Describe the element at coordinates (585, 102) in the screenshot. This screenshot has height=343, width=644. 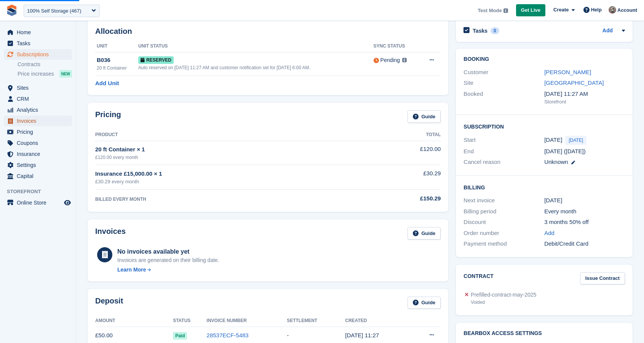
I see `div: Storefront` at that location.